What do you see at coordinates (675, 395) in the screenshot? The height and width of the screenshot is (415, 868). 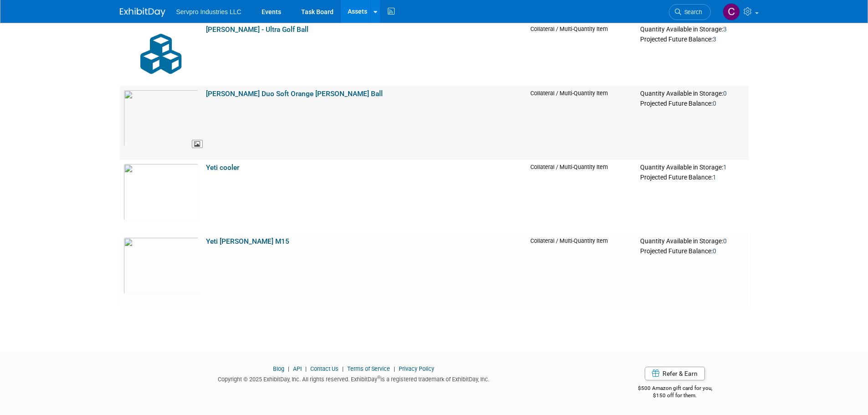 I see `div: $150 off for them.` at bounding box center [675, 395].